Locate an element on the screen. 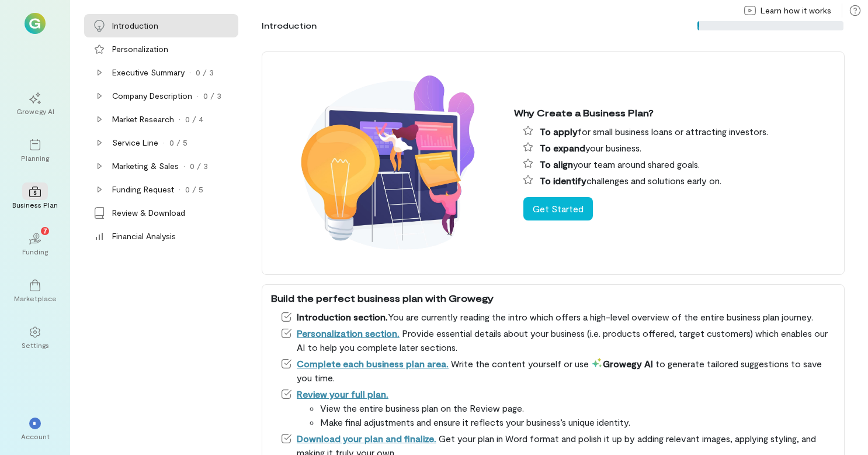 The image size is (868, 455). a: Growegy AI is located at coordinates (35, 104).